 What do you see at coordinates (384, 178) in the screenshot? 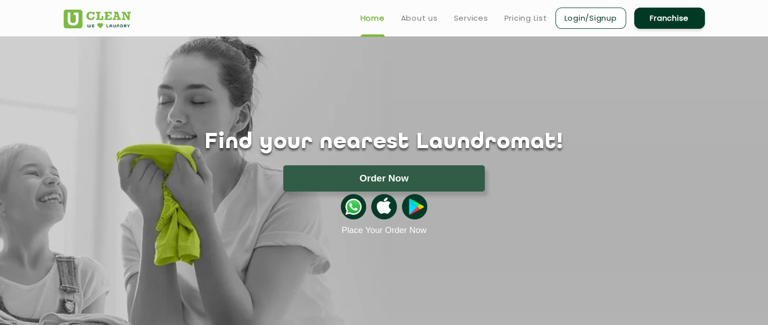
I see `button: Order Now` at bounding box center [384, 178].